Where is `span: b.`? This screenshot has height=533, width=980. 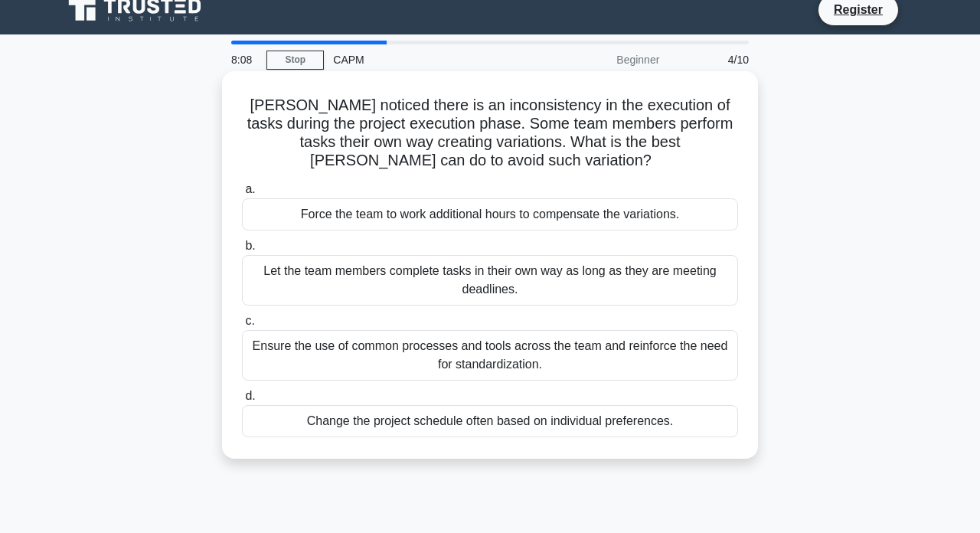 span: b. is located at coordinates (249, 245).